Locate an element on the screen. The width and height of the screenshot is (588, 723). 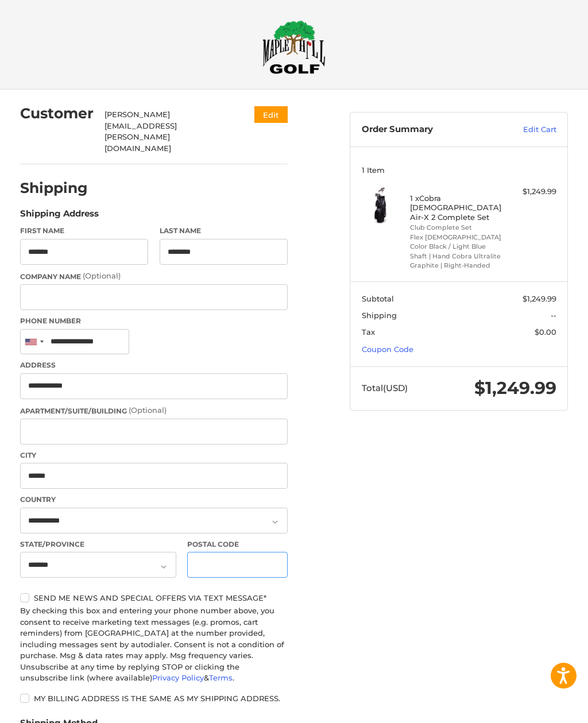
label: Company Name is located at coordinates (154, 276).